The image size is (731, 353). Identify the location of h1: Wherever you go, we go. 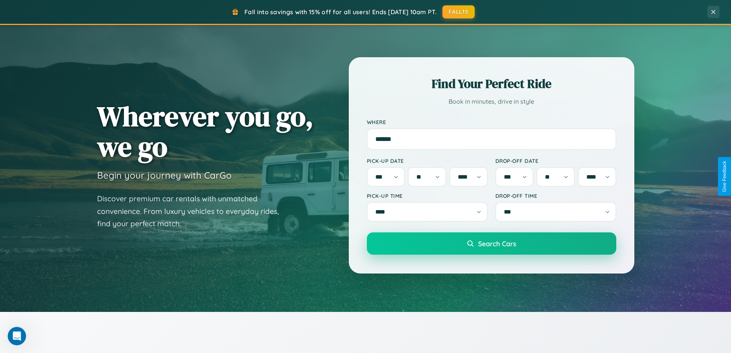
(205, 131).